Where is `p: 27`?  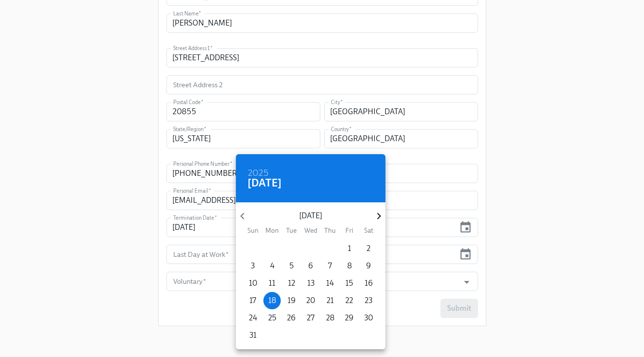
p: 27 is located at coordinates (311, 318).